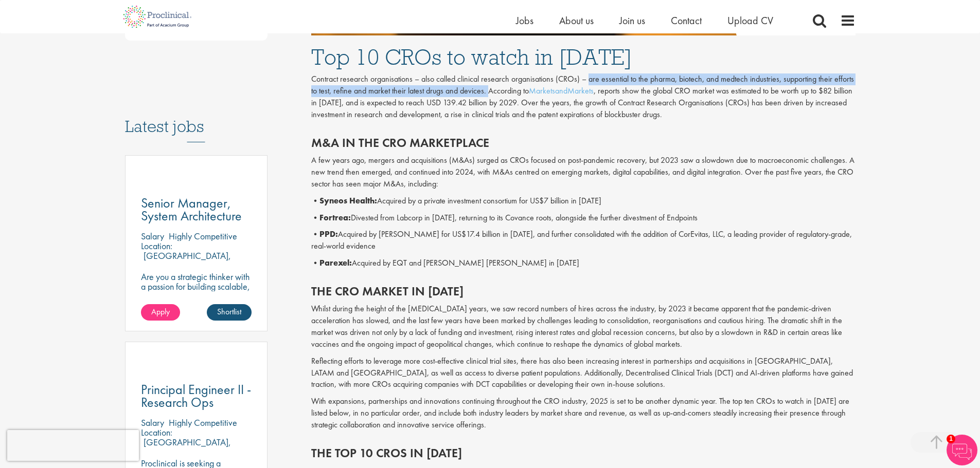 This screenshot has height=468, width=980. Describe the element at coordinates (962, 450) in the screenshot. I see `img: Chatbot` at that location.